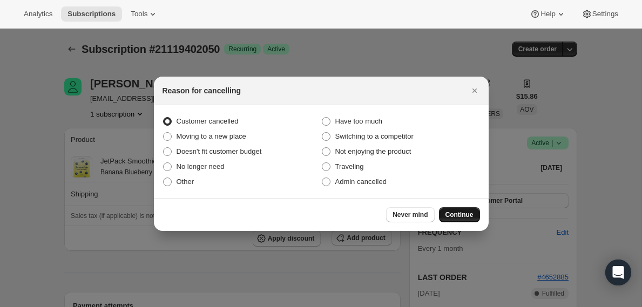 Image resolution: width=642 pixels, height=307 pixels. What do you see at coordinates (139, 14) in the screenshot?
I see `span: Tools` at bounding box center [139, 14].